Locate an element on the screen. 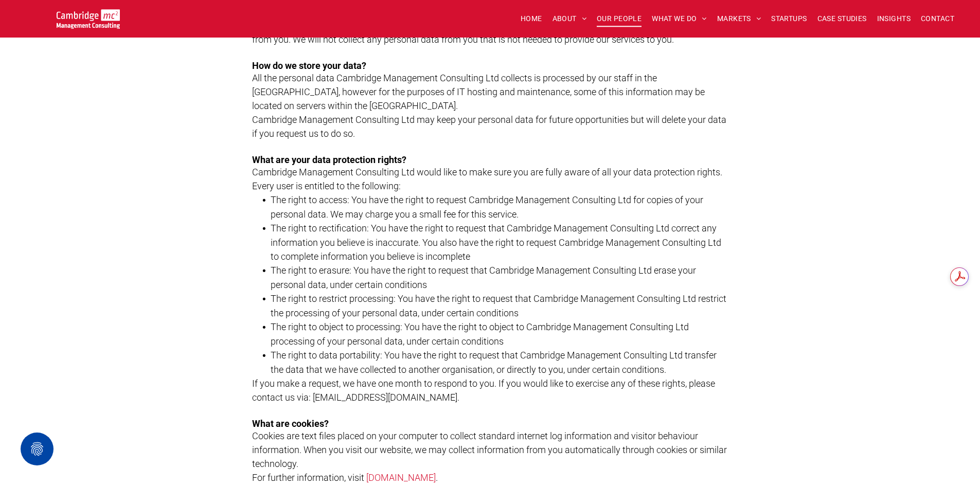 Image resolution: width=980 pixels, height=486 pixels. span: What are cookies? is located at coordinates (290, 423).